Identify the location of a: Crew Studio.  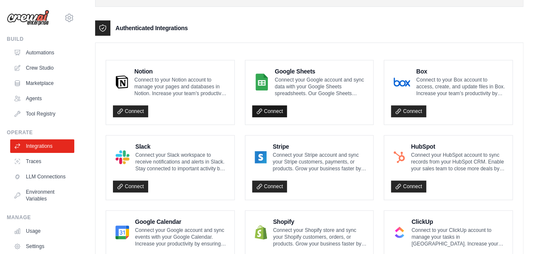
(42, 68).